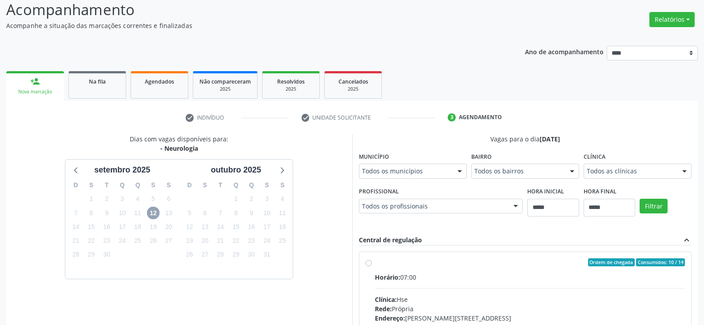 The height and width of the screenshot is (325, 704). I want to click on div: outubro 2025, so click(236, 170).